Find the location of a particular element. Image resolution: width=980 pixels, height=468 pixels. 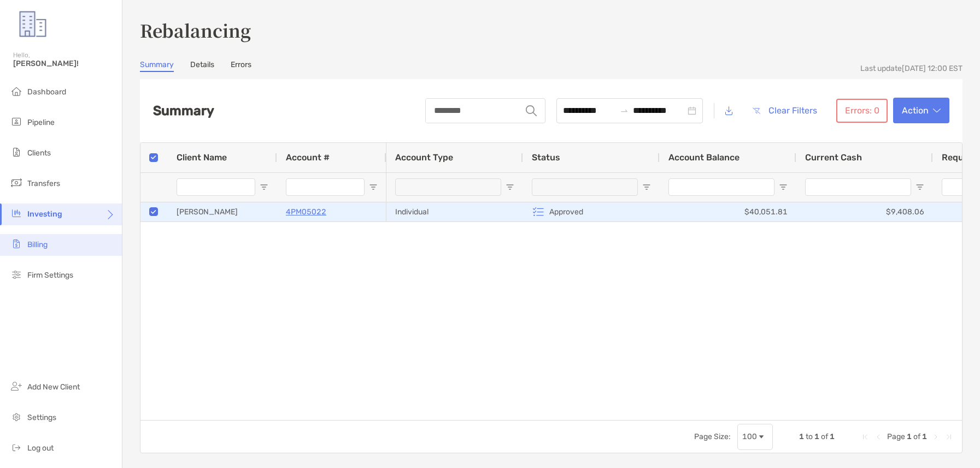

img: arrow is located at coordinates (937, 111).